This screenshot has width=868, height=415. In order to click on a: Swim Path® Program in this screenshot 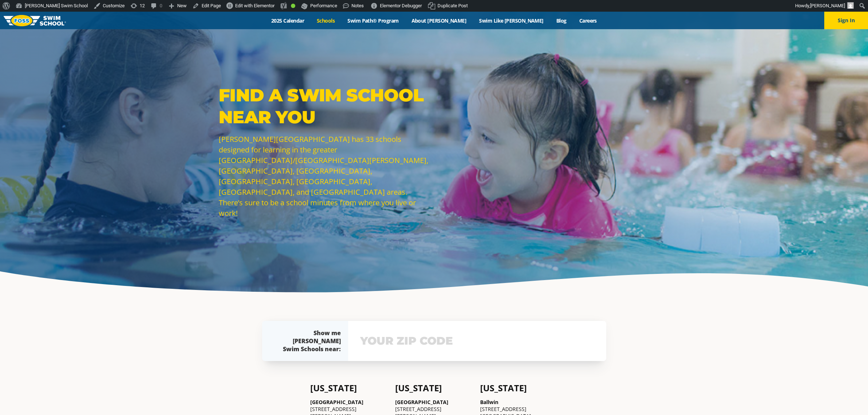, I will do `click(373, 20)`.